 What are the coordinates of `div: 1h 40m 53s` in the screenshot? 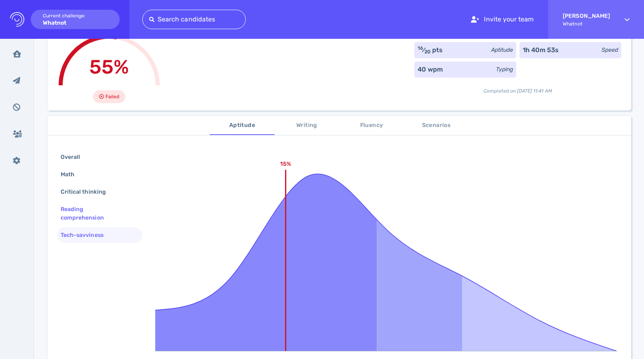 It's located at (541, 50).